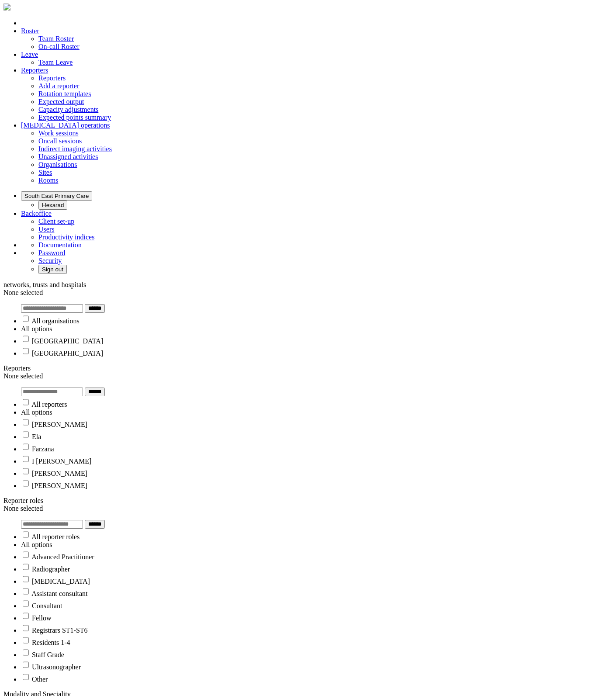 This screenshot has width=616, height=696. I want to click on label: Assistant consultant, so click(59, 593).